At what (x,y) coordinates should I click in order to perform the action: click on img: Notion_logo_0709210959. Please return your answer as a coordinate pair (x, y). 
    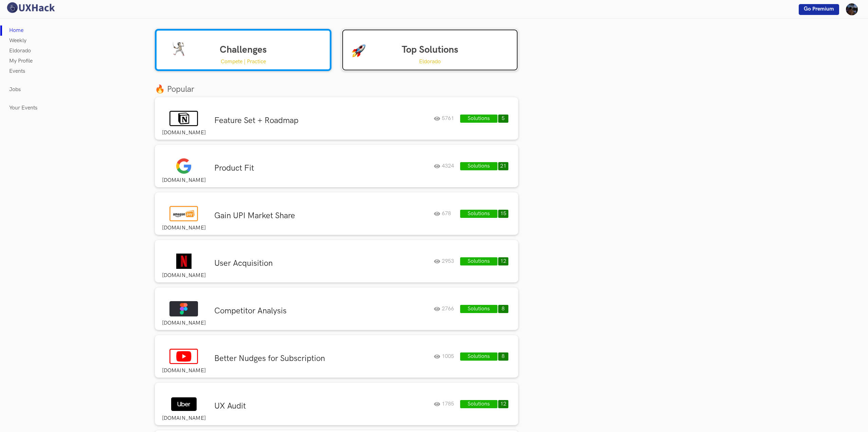
    Looking at the image, I should click on (184, 119).